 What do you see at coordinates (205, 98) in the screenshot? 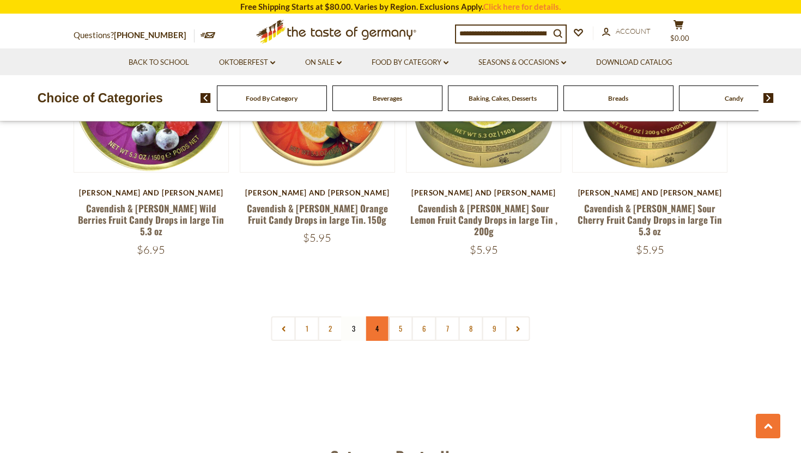
I see `img: previous arrow` at bounding box center [205, 98].